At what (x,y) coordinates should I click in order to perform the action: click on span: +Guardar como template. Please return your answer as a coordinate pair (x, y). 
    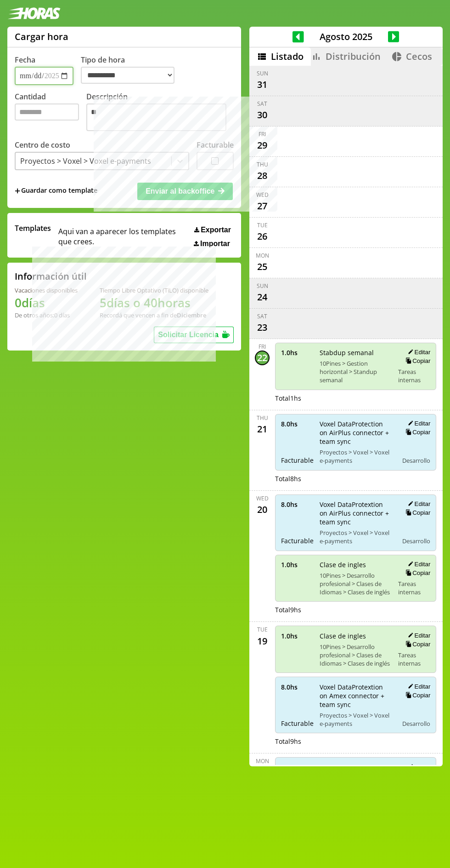
    Looking at the image, I should click on (56, 191).